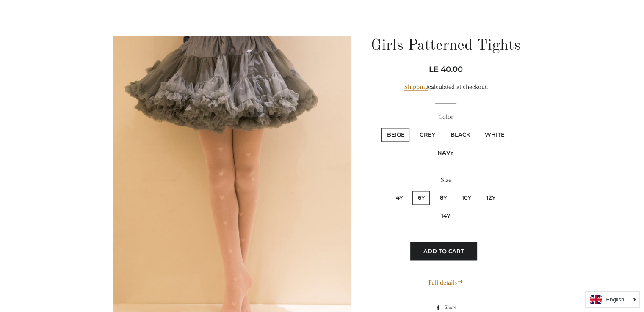  I want to click on label: 14y, so click(446, 216).